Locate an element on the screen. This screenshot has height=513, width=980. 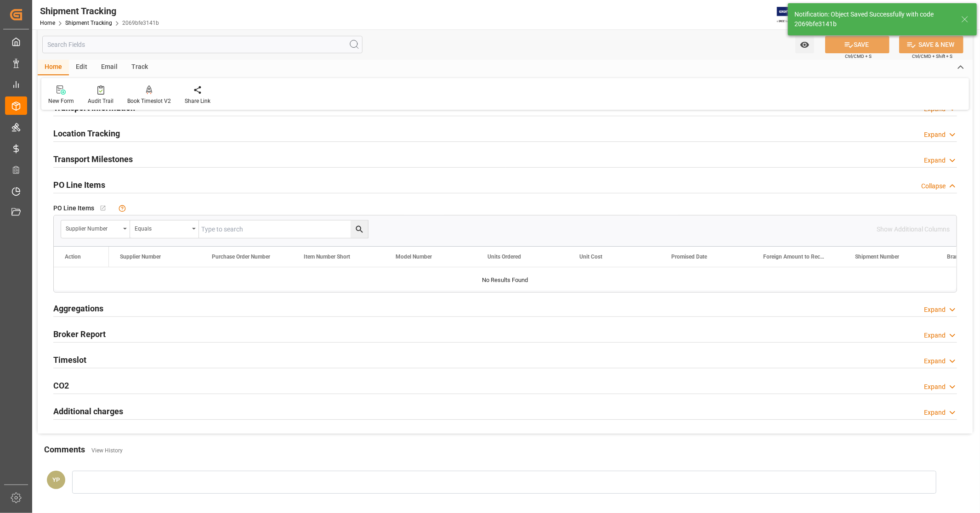
span: Promised Date is located at coordinates (689, 256).